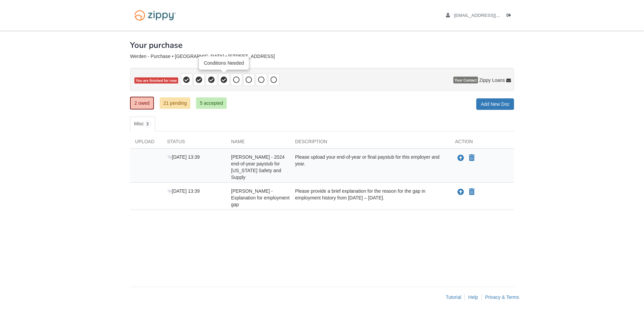 This screenshot has height=314, width=644. Describe the element at coordinates (492, 80) in the screenshot. I see `span: Zippy Loans` at that location.